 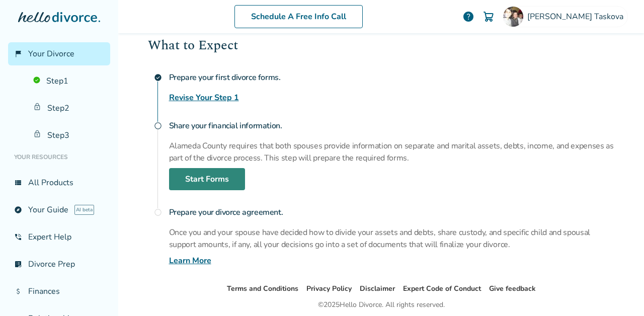 I want to click on a: Terms and Conditions, so click(x=263, y=288).